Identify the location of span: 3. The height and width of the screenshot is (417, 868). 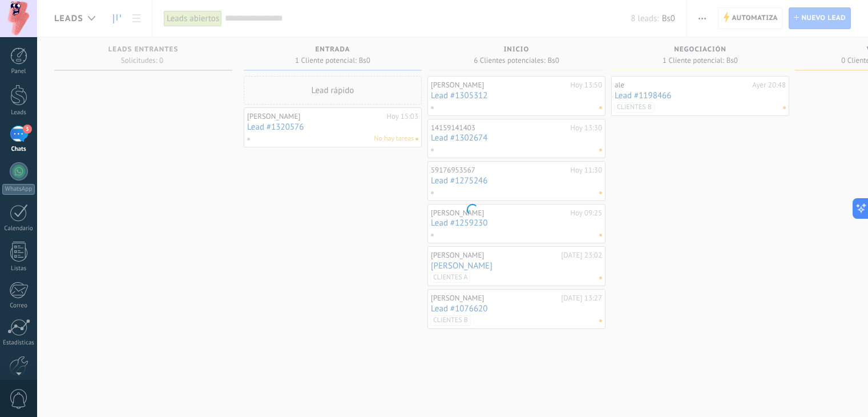
(27, 129).